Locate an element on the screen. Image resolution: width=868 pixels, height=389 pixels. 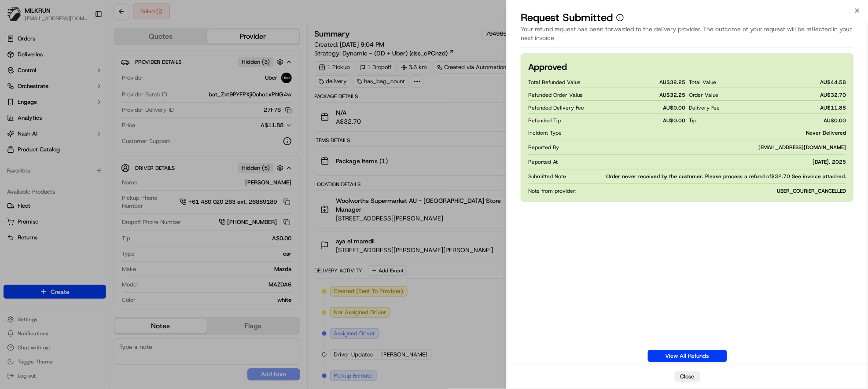
span: Note from provider: is located at coordinates (553, 191).